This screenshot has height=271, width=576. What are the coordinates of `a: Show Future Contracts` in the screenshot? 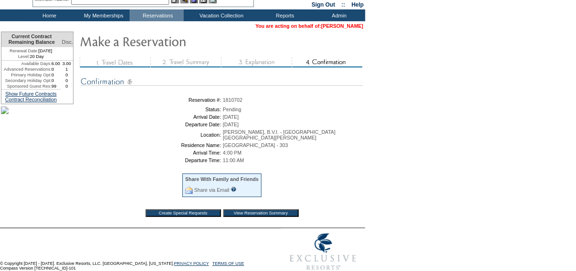 It's located at (31, 94).